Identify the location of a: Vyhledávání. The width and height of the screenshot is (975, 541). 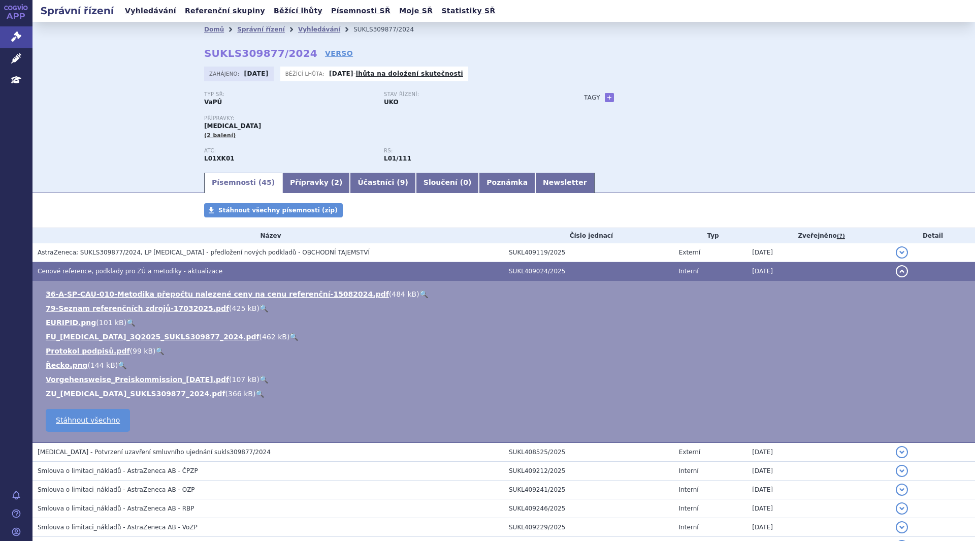
(319, 29).